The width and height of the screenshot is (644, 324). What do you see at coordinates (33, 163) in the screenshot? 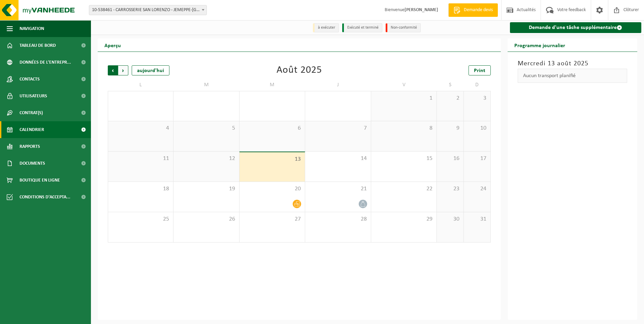
I see `span: Documents` at bounding box center [33, 163].